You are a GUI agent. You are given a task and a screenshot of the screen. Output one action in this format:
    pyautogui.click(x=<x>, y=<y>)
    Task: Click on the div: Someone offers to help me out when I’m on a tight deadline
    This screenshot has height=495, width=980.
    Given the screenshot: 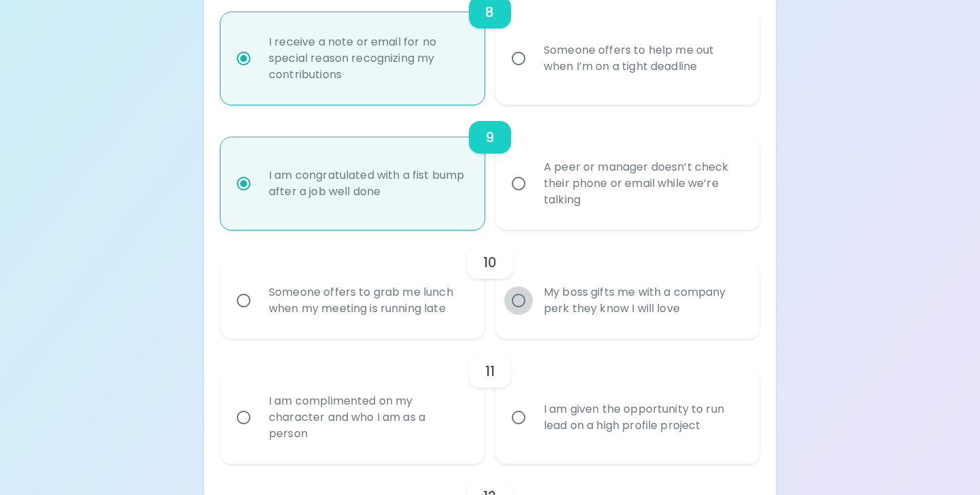 What is the action you would take?
    pyautogui.click(x=642, y=59)
    